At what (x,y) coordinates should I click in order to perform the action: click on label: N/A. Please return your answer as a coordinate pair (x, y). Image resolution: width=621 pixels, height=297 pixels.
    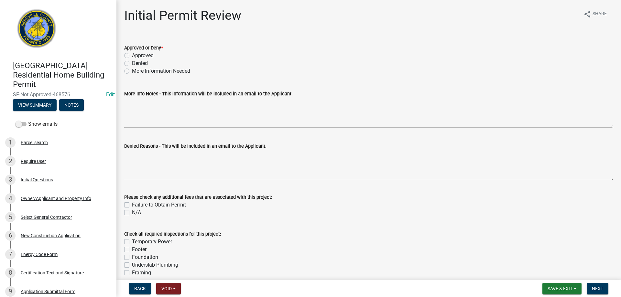
    Looking at the image, I should click on (137, 213).